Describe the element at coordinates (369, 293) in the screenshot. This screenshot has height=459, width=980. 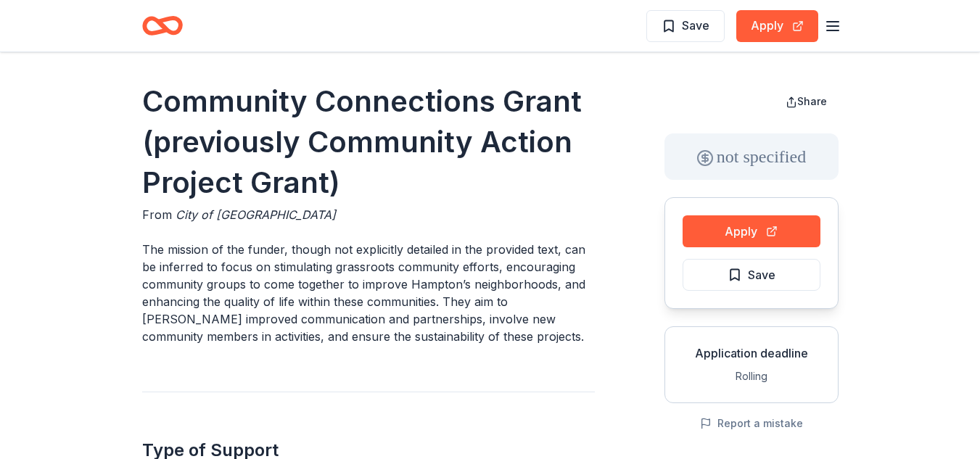
I see `p: The mission of the funder, though not explicitly detailed in the provided text, can be inferred t...` at that location.